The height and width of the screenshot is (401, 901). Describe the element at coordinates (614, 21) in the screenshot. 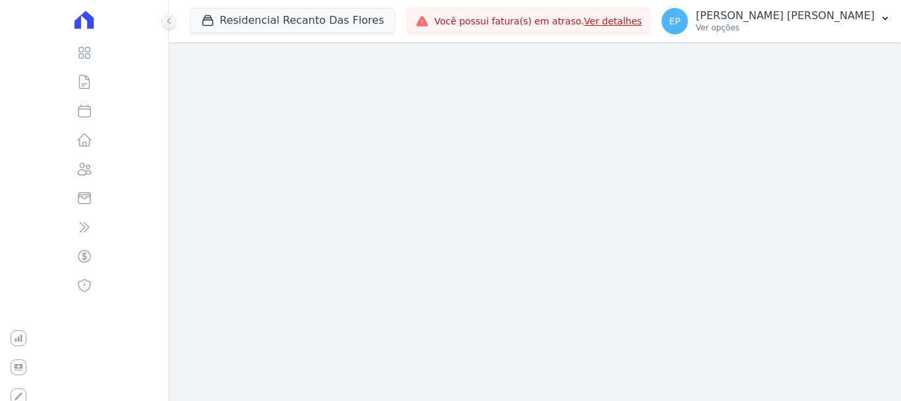

I see `a: Ver detalhes` at that location.